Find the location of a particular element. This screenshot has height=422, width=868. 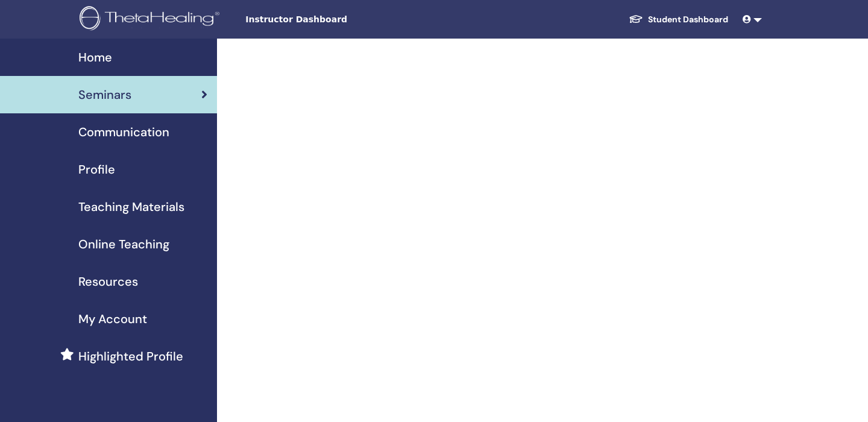

img: logo.png is located at coordinates (151, 19).